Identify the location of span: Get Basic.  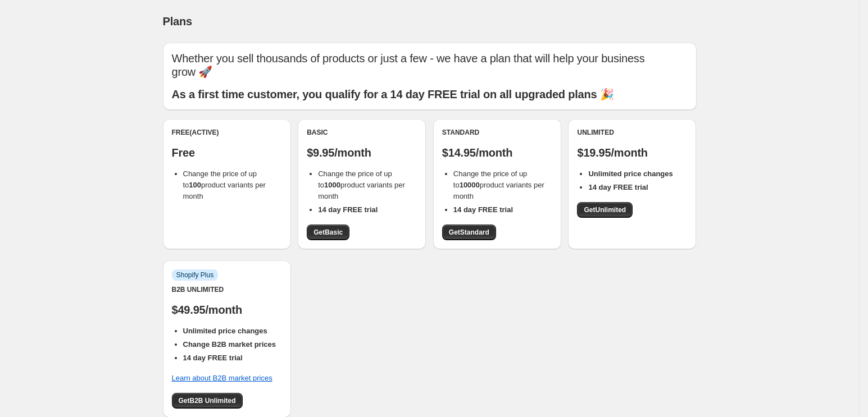
(328, 232).